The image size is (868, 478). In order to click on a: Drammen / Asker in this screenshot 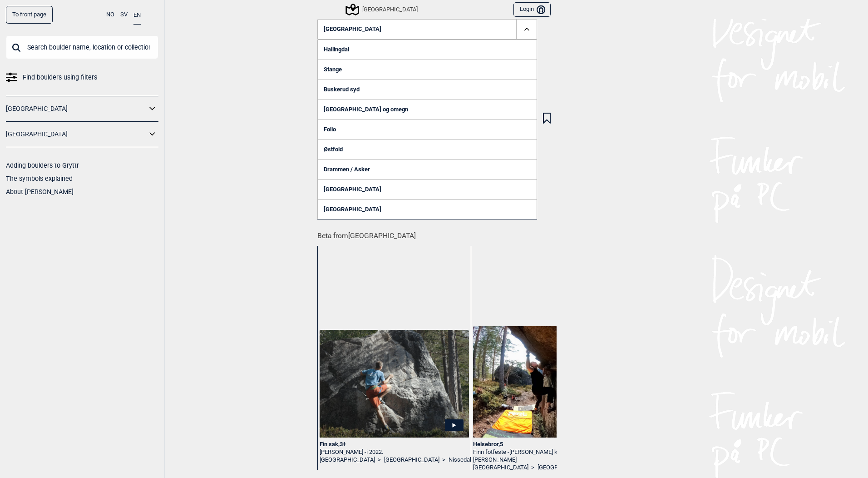, I will do `click(427, 170)`.